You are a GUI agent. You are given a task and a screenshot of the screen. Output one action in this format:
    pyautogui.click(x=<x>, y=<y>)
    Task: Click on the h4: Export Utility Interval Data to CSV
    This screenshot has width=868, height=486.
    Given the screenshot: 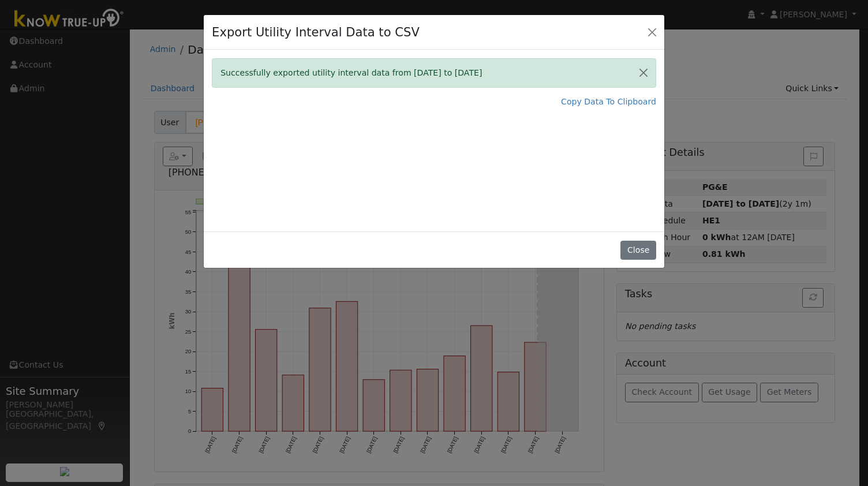 What is the action you would take?
    pyautogui.click(x=316, y=32)
    